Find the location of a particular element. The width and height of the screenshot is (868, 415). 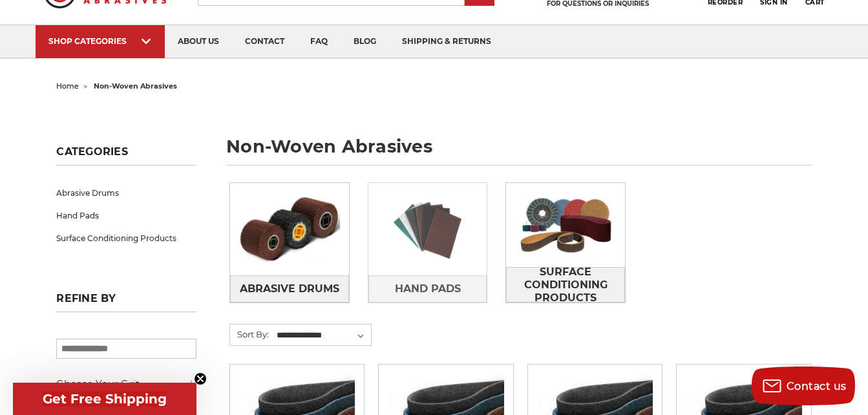

span: Hand Pads is located at coordinates (428, 289).